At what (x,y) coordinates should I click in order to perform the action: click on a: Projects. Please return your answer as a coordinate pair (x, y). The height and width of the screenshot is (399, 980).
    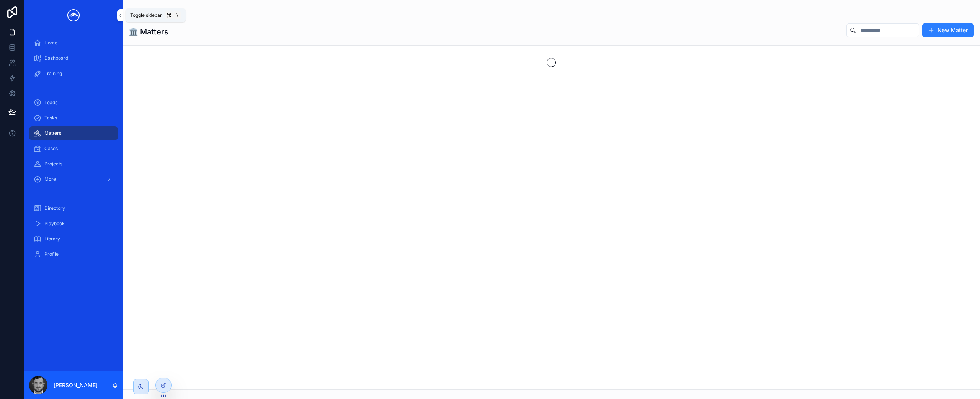
    Looking at the image, I should click on (73, 164).